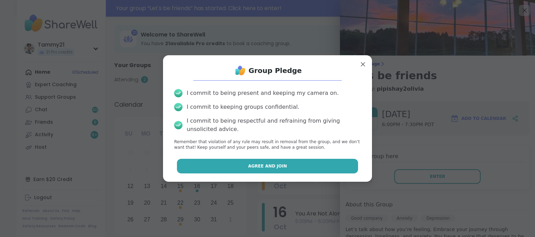 The height and width of the screenshot is (237, 535). Describe the element at coordinates (240, 71) in the screenshot. I see `img: ShareWell Logo` at that location.